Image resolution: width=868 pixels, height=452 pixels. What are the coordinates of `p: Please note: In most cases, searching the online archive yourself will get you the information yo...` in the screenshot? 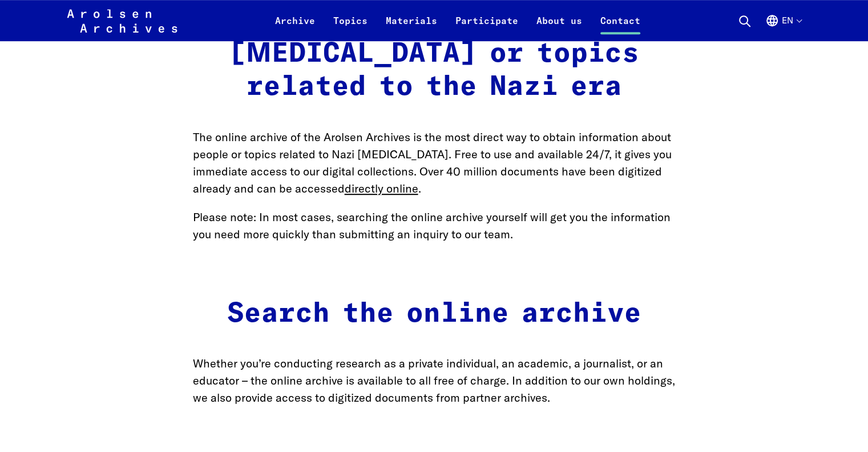 It's located at (434, 226).